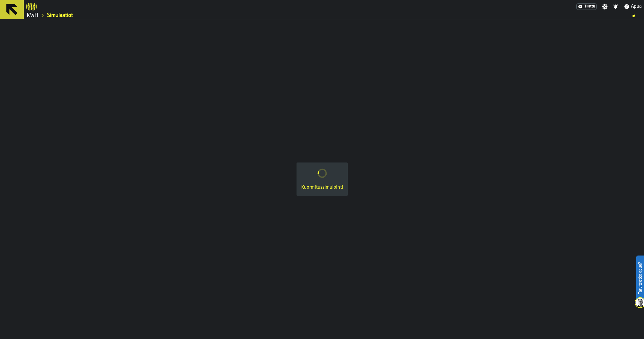 The image size is (644, 339). Describe the element at coordinates (633, 6) in the screenshot. I see `label: button-toggle-Apua` at that location.